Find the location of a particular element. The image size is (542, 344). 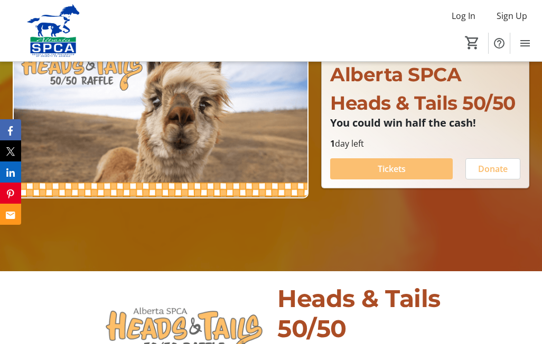

button: Sign Up is located at coordinates (512, 16).